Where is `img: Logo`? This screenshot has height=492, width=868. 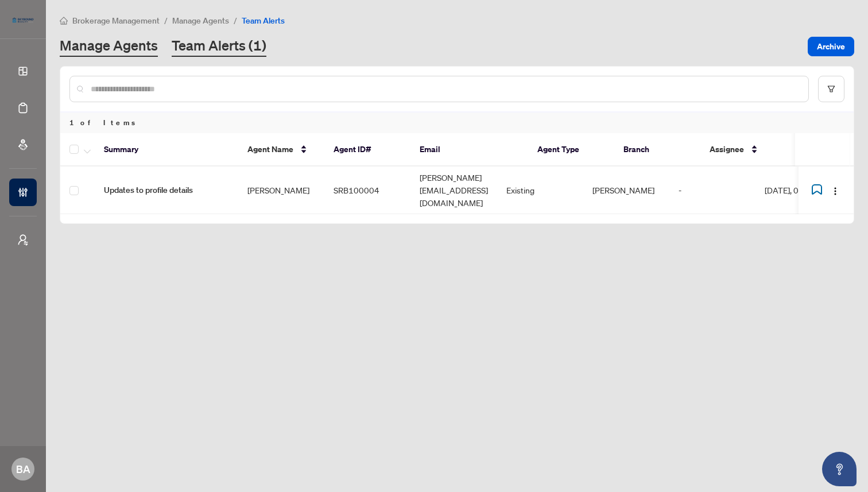
img: Logo is located at coordinates (835, 191).